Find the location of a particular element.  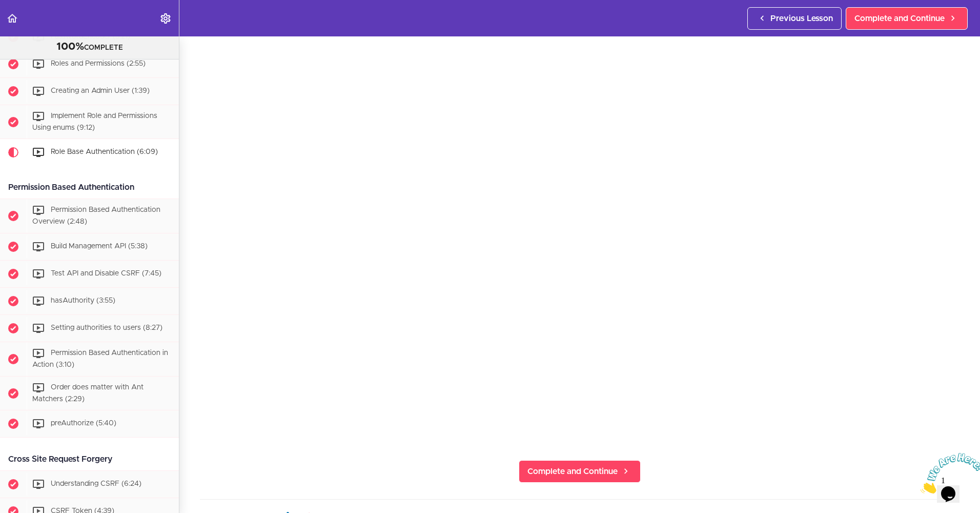

span: 1 is located at coordinates (6, 8).